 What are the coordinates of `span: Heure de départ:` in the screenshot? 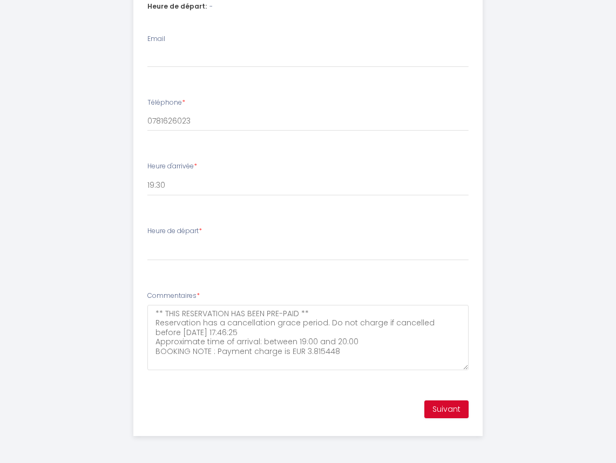 It's located at (177, 6).